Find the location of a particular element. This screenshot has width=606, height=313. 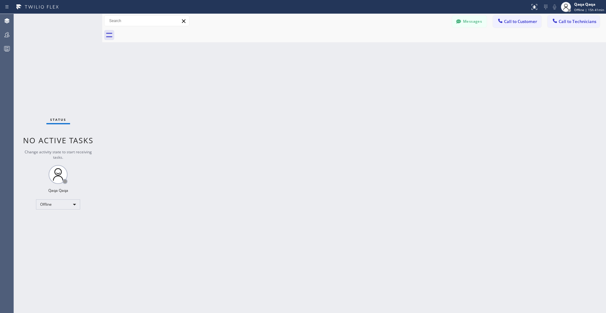

input: Search is located at coordinates (147, 21).